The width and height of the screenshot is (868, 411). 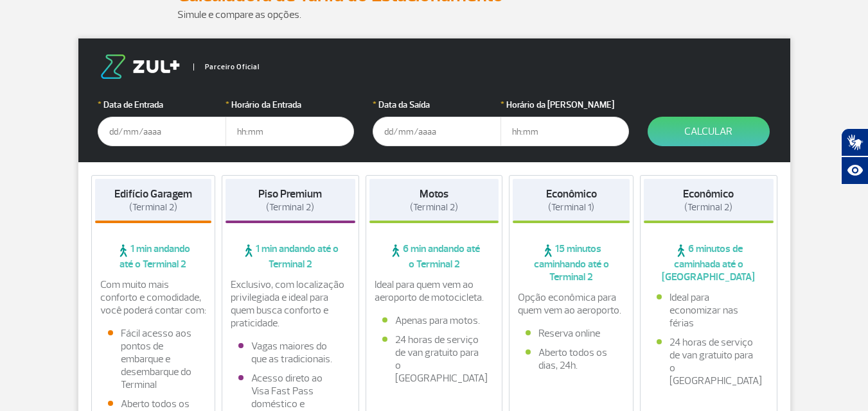 What do you see at coordinates (571, 360) in the screenshot?
I see `li: Aberto todos os dias, 24h.` at bounding box center [571, 360].